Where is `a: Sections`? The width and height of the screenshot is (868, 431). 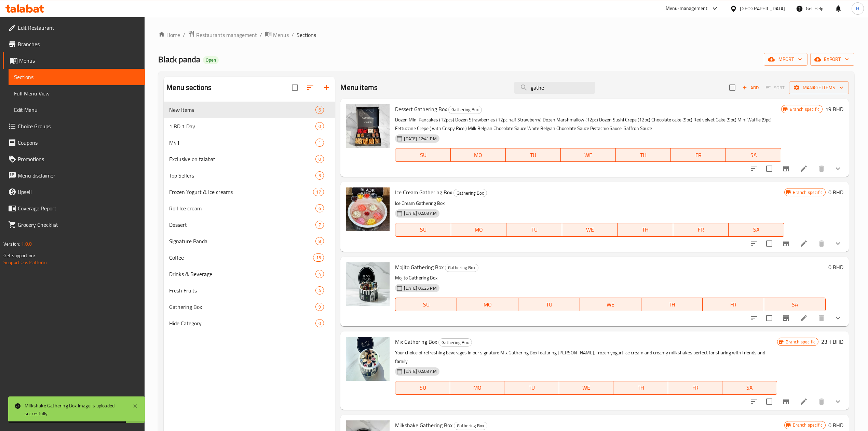
a: Sections is located at coordinates (76, 77).